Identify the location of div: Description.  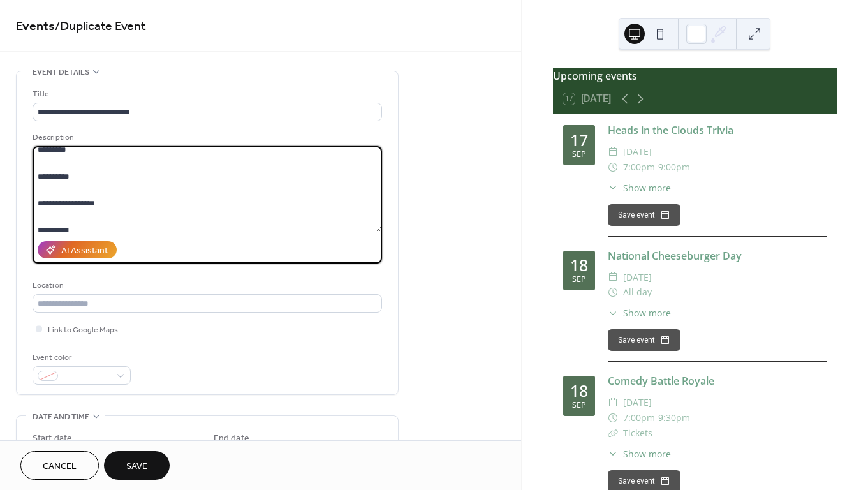
(206, 137).